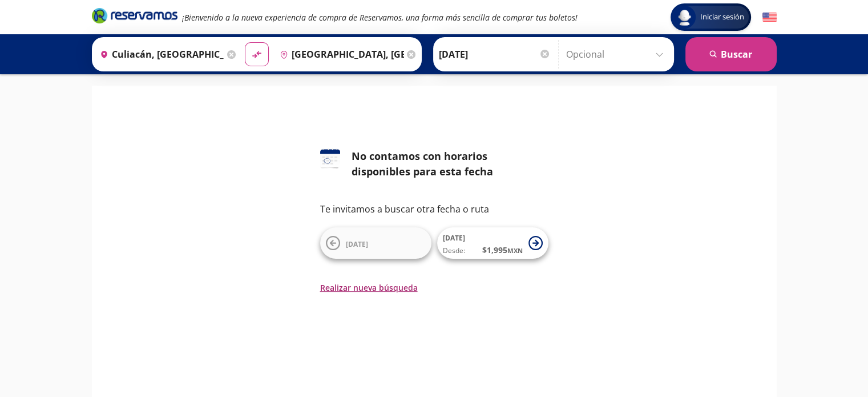 This screenshot has height=397, width=868. I want to click on span: $ 1,995, so click(503, 249).